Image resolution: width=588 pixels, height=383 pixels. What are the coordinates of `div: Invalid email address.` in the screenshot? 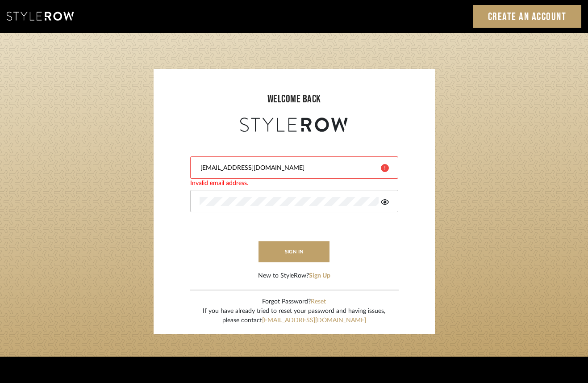 It's located at (294, 183).